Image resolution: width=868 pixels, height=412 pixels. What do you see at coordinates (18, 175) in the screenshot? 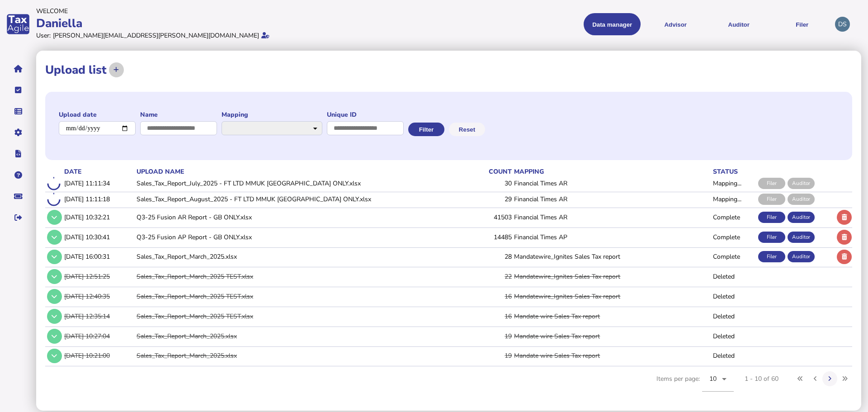
I see `button: Help pages` at bounding box center [18, 175].